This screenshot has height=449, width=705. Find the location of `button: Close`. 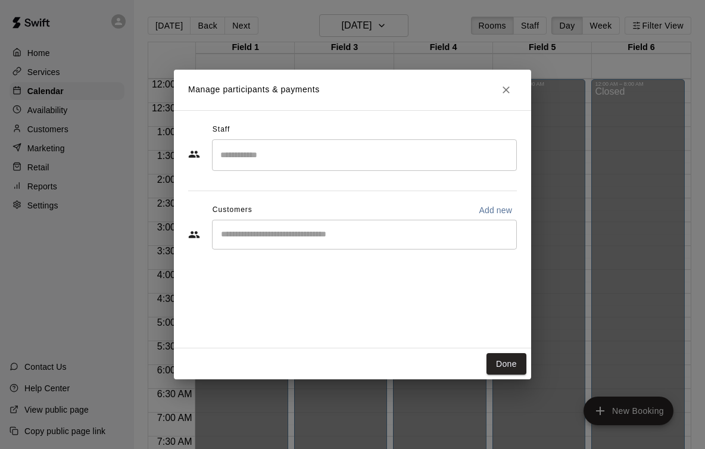

button: Close is located at coordinates (506, 90).